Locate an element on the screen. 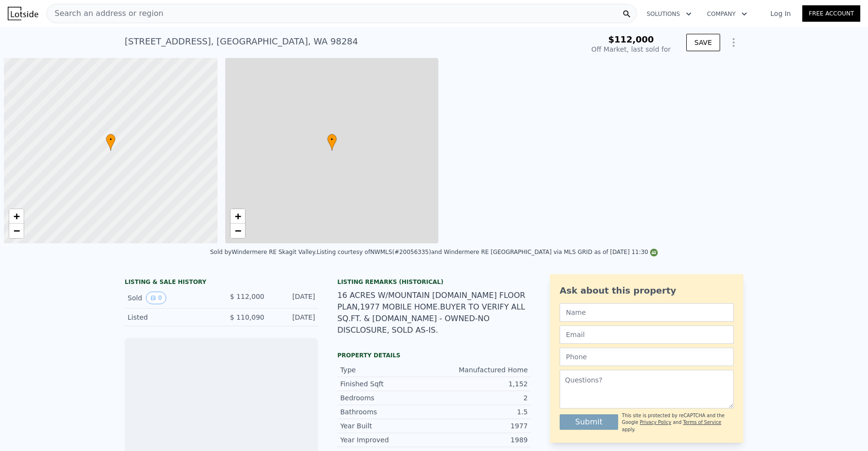  div: 1989 is located at coordinates (480, 440).